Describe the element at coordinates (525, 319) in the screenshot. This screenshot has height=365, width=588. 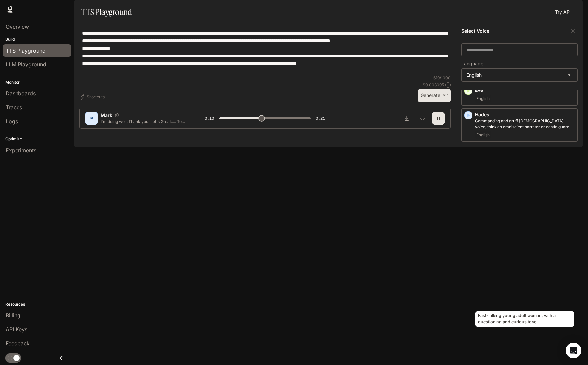
I see `div: Fast-talking young adult woman, with a questioning and curious tone` at that location.